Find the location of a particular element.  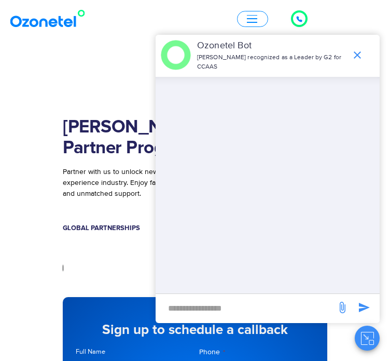

label: Full Name is located at coordinates (133, 351).